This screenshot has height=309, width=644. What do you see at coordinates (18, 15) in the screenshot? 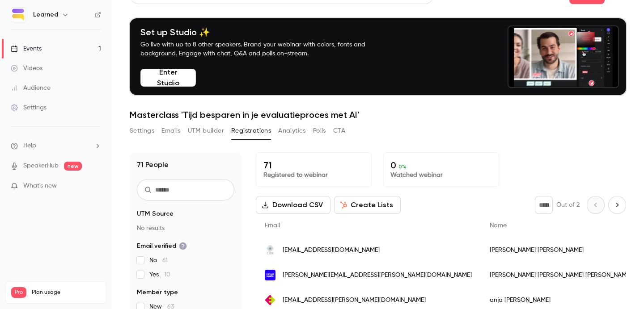
I see `img: Learned` at bounding box center [18, 15].